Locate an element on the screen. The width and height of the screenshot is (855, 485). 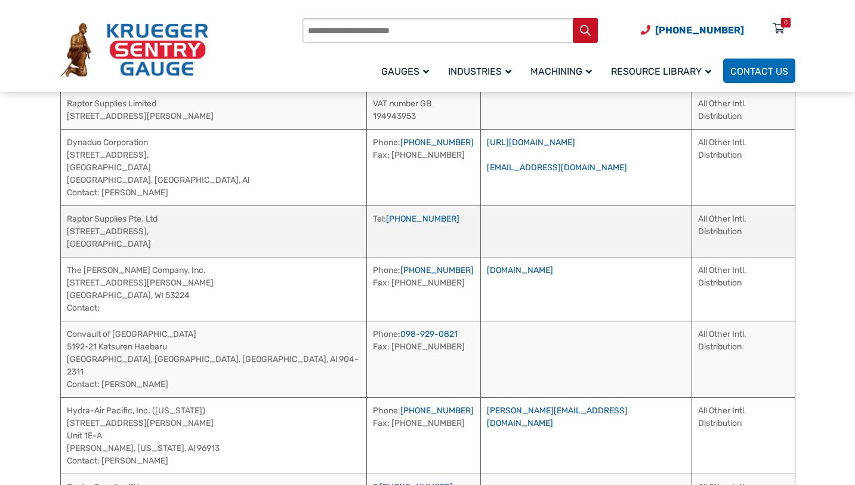
a: Phone Number (920) 434-8860 is located at coordinates (692, 30).